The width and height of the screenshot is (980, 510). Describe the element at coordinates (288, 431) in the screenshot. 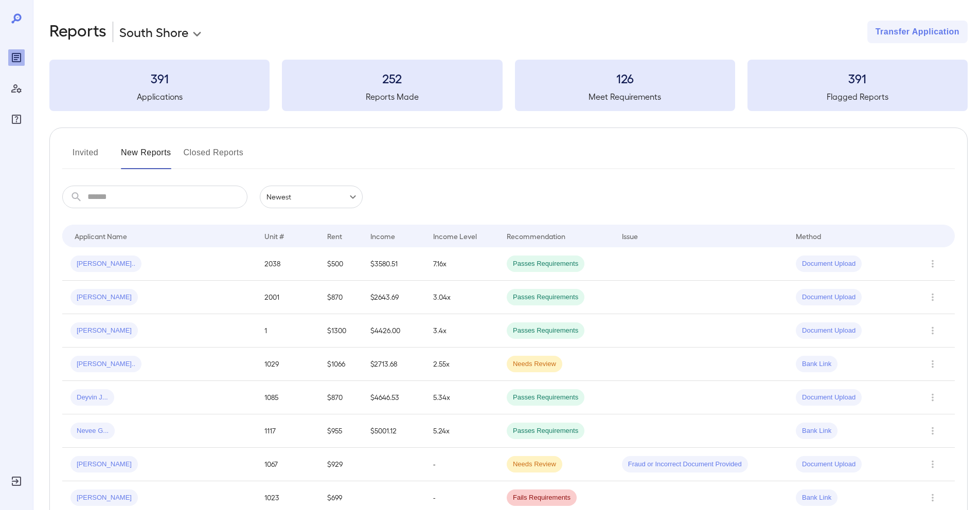

I see `td: 1117` at that location.